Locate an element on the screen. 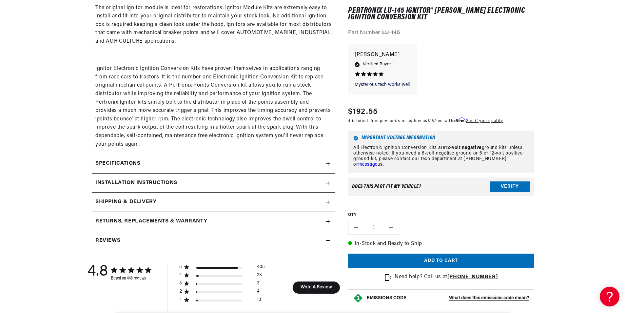  div: 23 is located at coordinates (259, 276).